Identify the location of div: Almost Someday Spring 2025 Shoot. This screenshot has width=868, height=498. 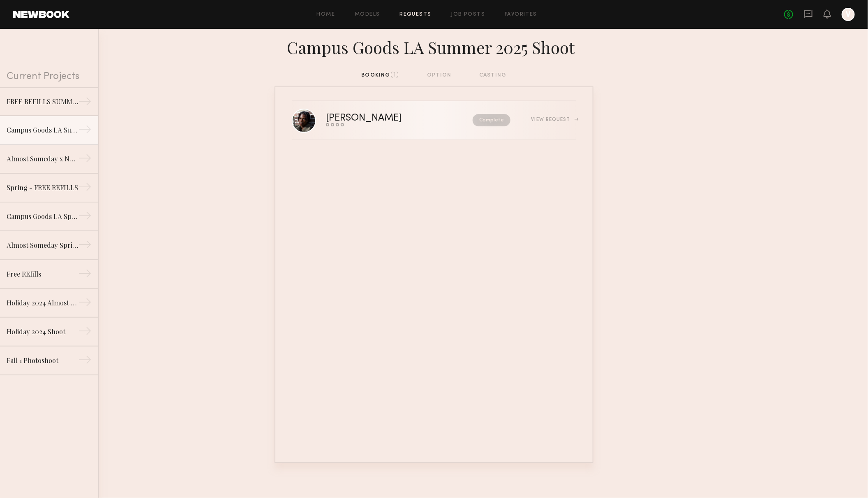
(42, 245).